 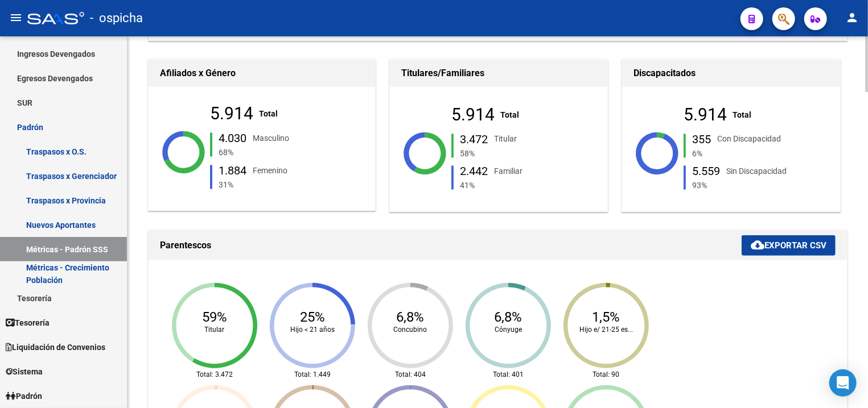 I want to click on text: Hijo < 21 años, so click(x=312, y=330).